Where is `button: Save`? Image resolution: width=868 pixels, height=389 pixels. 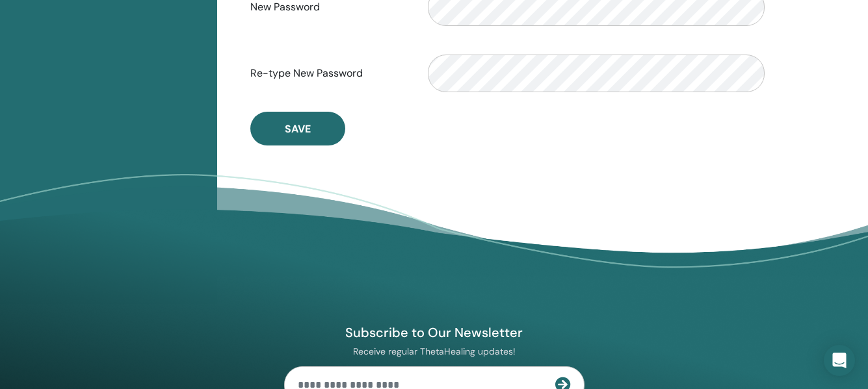
button: Save is located at coordinates (298, 128).